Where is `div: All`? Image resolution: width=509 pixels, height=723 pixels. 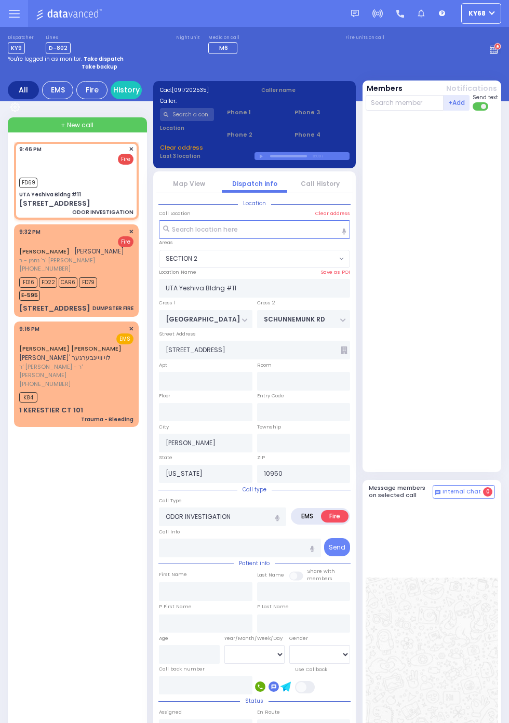 div: All is located at coordinates (23, 90).